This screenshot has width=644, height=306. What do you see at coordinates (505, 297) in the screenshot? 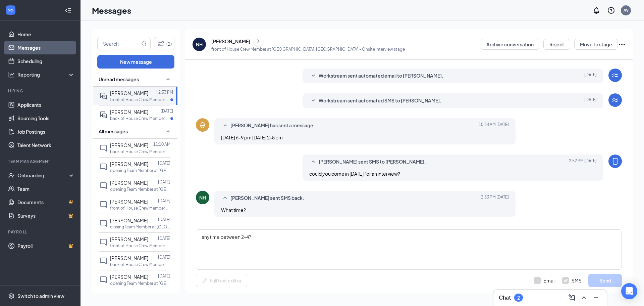
I see `h3: Chat` at bounding box center [505, 297].